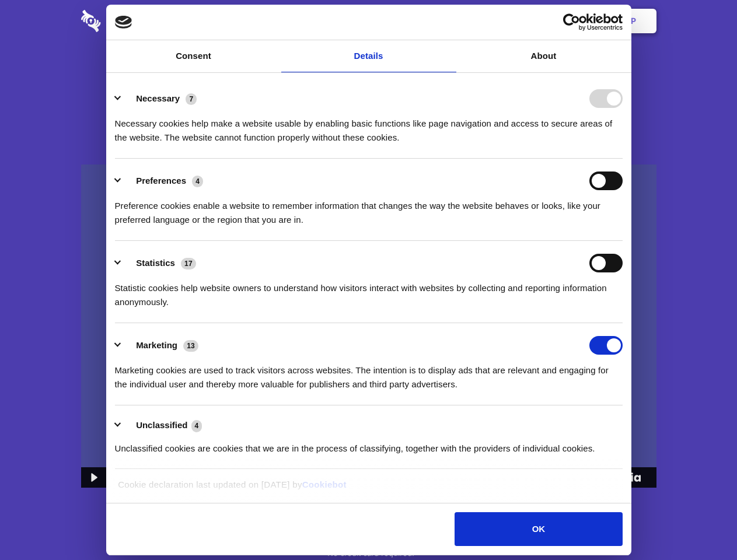 This screenshot has width=737, height=560. I want to click on button: Unclassified (4), so click(163, 425).